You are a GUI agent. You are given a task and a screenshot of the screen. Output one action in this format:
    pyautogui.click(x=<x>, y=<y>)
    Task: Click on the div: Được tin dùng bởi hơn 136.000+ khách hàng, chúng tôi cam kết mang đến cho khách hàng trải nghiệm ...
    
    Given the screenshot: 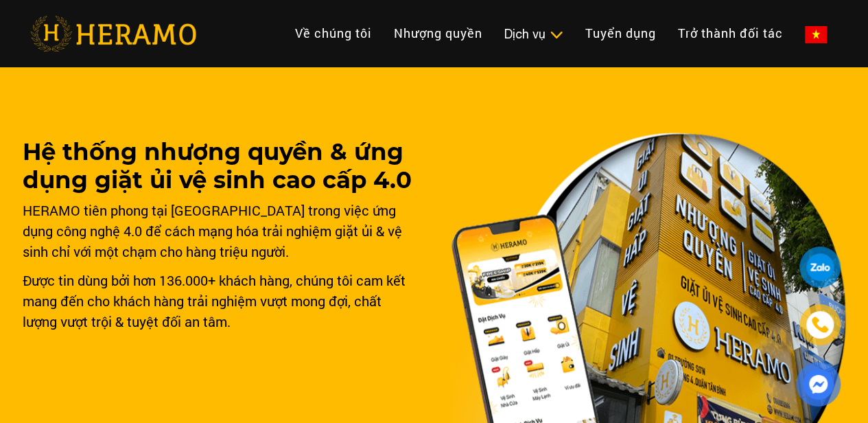 What is the action you would take?
    pyautogui.click(x=220, y=300)
    